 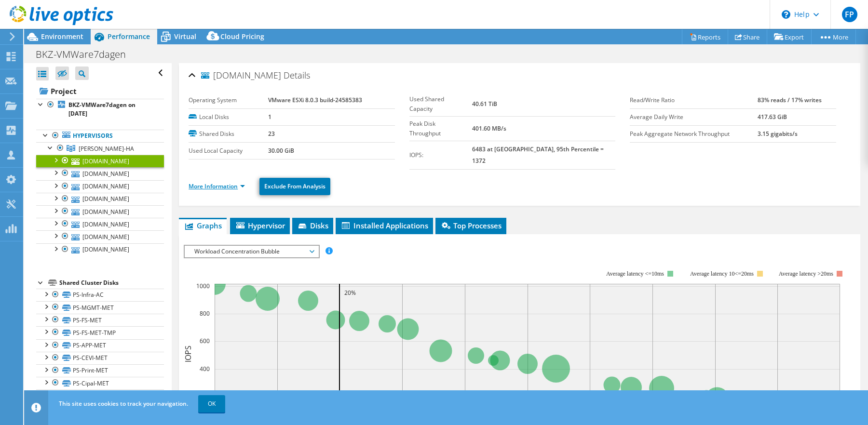 I want to click on b: VMware ESXi 8.0.3 build-24585383, so click(x=315, y=100).